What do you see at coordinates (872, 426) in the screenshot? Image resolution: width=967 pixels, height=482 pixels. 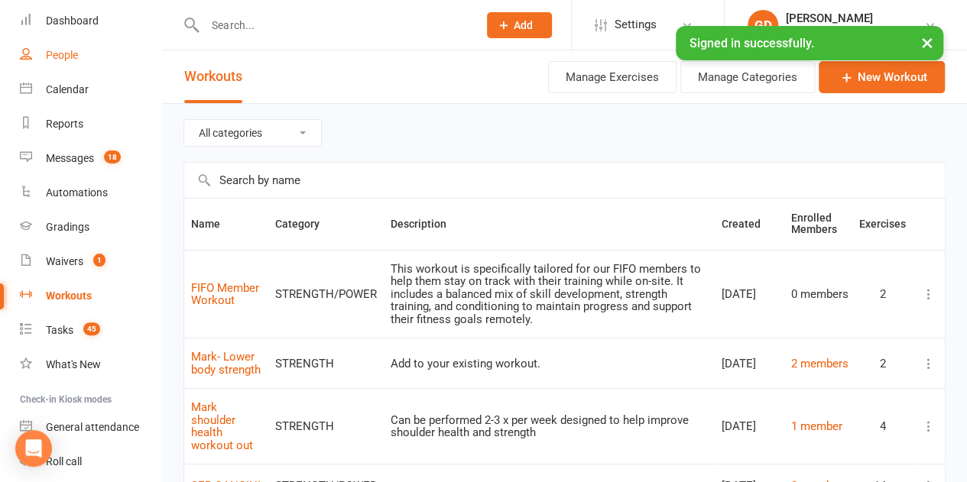 I see `span: 4` at bounding box center [872, 426].